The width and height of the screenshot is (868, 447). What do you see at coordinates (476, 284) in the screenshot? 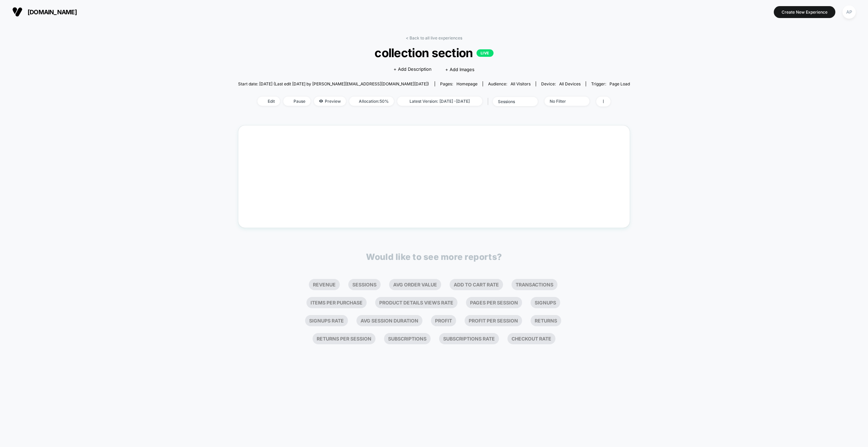
I see `li: Add To Cart Rate` at bounding box center [476, 284].